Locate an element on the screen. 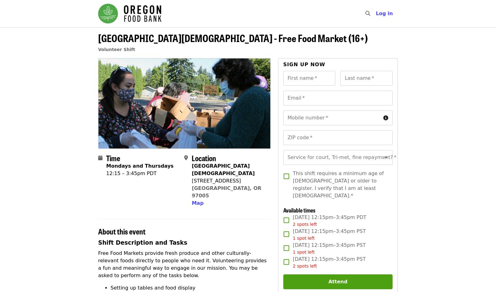  span: Volunteer Shift is located at coordinates (117, 50).